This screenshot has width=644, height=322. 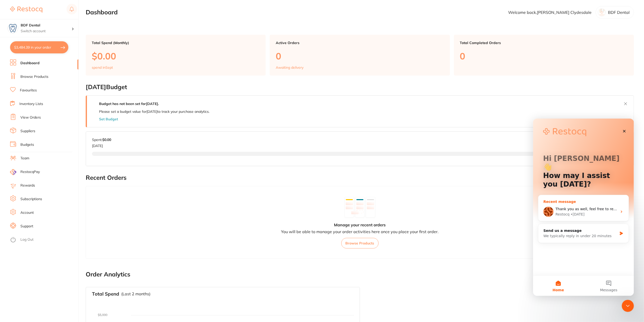 What do you see at coordinates (105, 294) in the screenshot?
I see `h3: Total Spend` at bounding box center [105, 294].